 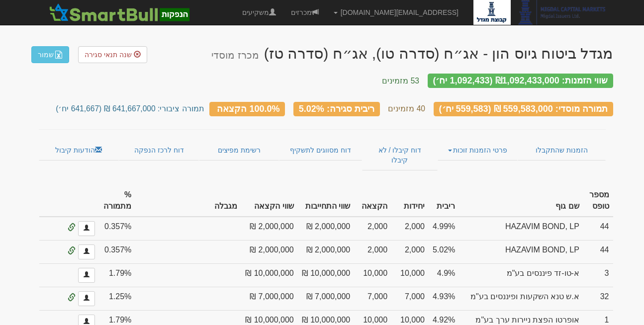 What do you see at coordinates (443, 201) in the screenshot?
I see `th: ריבית` at bounding box center [443, 201].